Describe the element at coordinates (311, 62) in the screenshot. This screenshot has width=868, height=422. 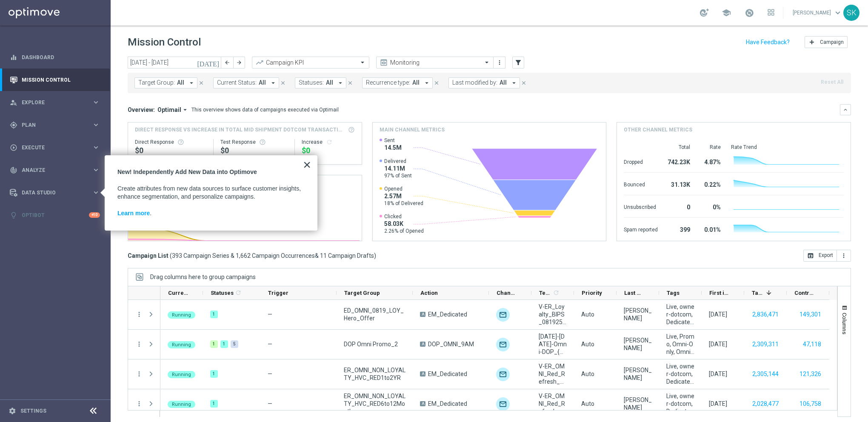
I see `ng-select: Campaign KPI` at that location.